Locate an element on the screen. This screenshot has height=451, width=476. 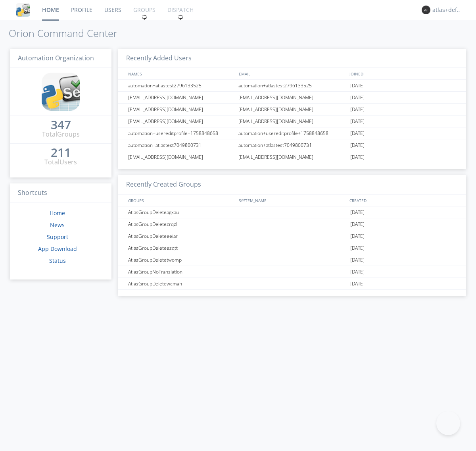
div: Total Groups is located at coordinates (61, 134).